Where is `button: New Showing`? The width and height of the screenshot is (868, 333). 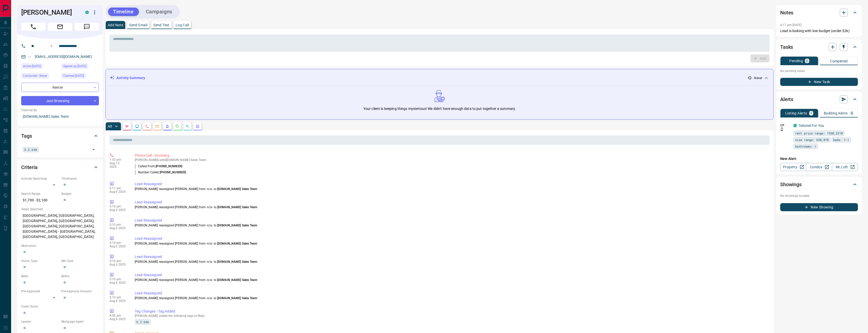 button: New Showing is located at coordinates (820, 207).